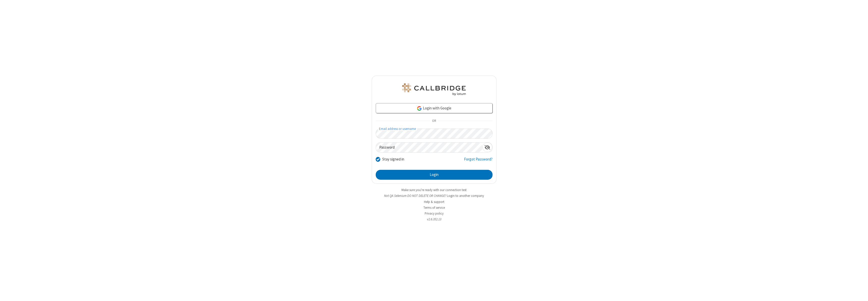 Image resolution: width=868 pixels, height=301 pixels. What do you see at coordinates (393, 159) in the screenshot?
I see `label: Stay signed in` at bounding box center [393, 159].